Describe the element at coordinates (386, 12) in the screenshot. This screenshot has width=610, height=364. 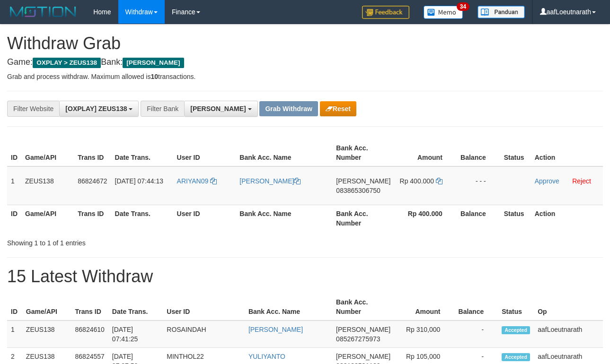
I see `img: Feedback.jpg` at that location.